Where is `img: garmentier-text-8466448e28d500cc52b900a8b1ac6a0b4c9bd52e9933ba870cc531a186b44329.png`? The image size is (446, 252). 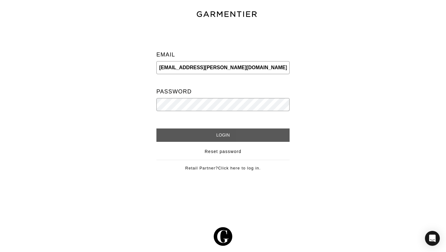
img: garmentier-text-8466448e28d500cc52b900a8b1ac6a0b4c9bd52e9933ba870cc531a186b44329.png is located at coordinates (227, 14).